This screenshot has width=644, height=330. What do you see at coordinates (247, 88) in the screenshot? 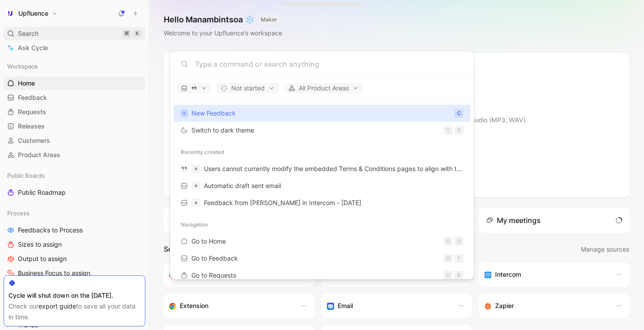
I see `span: Not started` at bounding box center [247, 88].